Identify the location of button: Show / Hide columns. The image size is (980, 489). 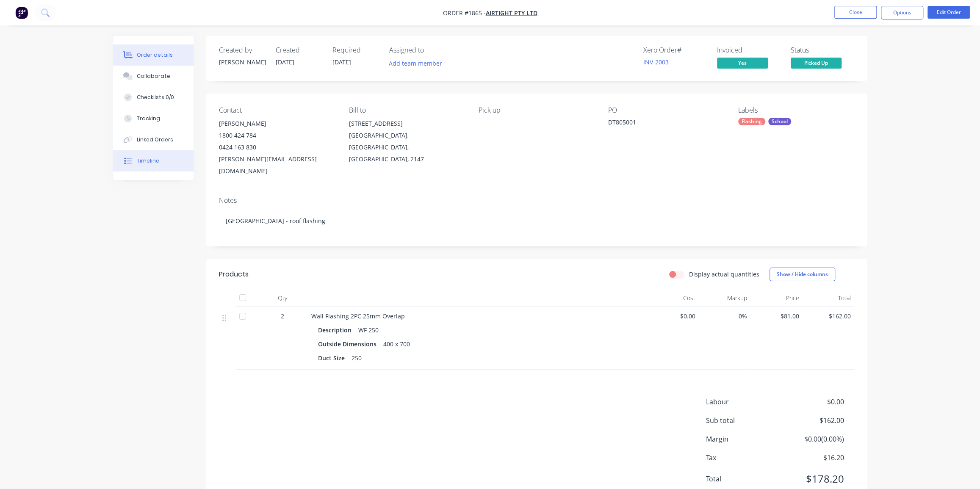
(803, 274).